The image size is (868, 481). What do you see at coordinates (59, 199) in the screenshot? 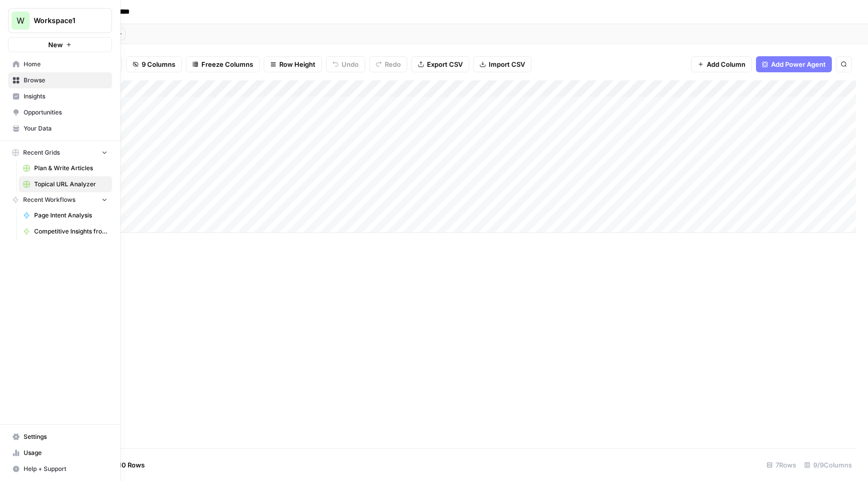
I see `button: Recent Workflows` at bounding box center [59, 199].